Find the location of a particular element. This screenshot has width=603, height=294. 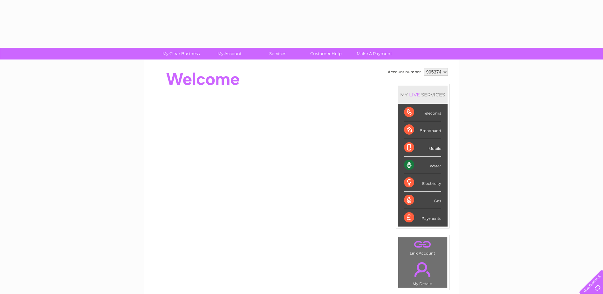

a: My Clear Business is located at coordinates (181, 53).